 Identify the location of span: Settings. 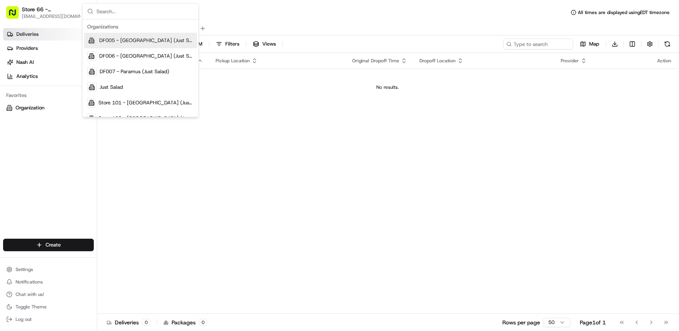
(24, 269).